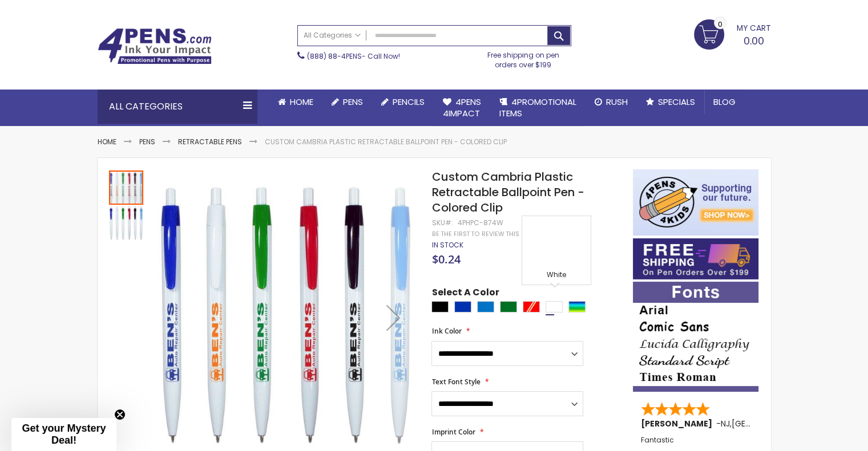 The image size is (868, 451). Describe the element at coordinates (617, 102) in the screenshot. I see `span: Rush` at that location.